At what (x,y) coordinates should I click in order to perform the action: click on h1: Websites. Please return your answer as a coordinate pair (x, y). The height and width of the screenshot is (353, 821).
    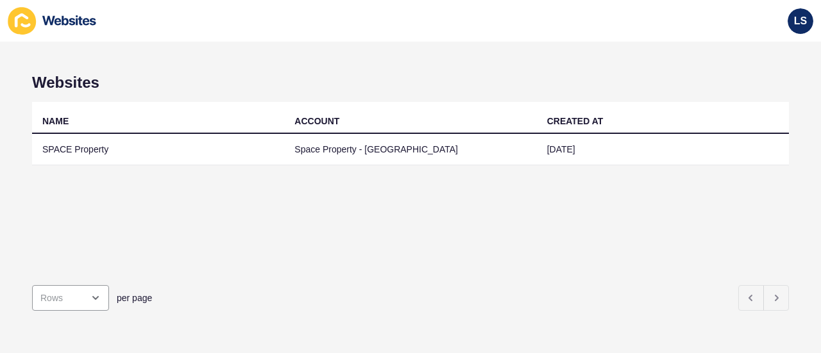
    Looking at the image, I should click on (410, 83).